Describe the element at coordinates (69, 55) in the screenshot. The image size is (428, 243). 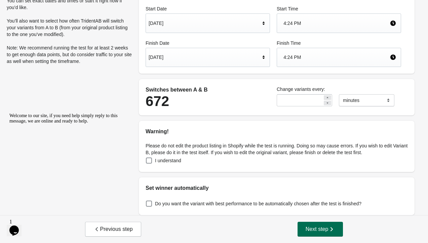
I see `p: Note: We recommend running the test for at least 2 weeks to get enough data points, but do consid...` at that location.